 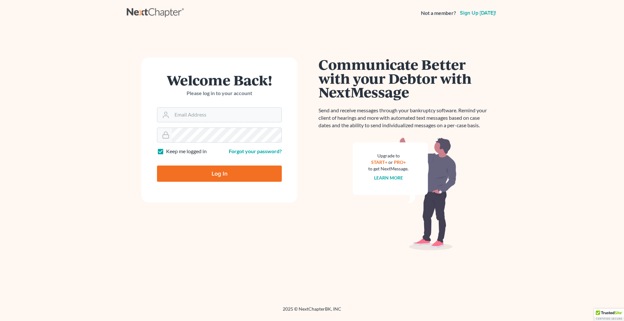 What do you see at coordinates (404, 78) in the screenshot?
I see `h1: Communicate Better with your Debtor with NextMessage` at bounding box center [404, 78].